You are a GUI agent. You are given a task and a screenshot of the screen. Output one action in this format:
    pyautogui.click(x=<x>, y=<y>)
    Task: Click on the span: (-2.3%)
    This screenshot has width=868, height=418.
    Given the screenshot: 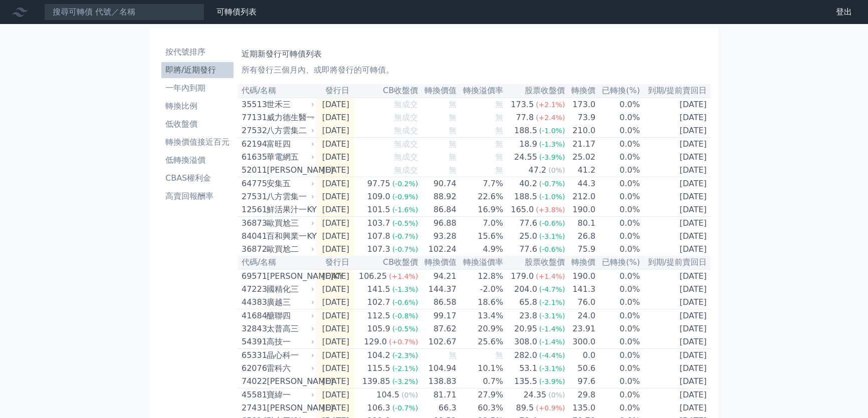 What is the action you would take?
    pyautogui.click(x=406, y=356)
    